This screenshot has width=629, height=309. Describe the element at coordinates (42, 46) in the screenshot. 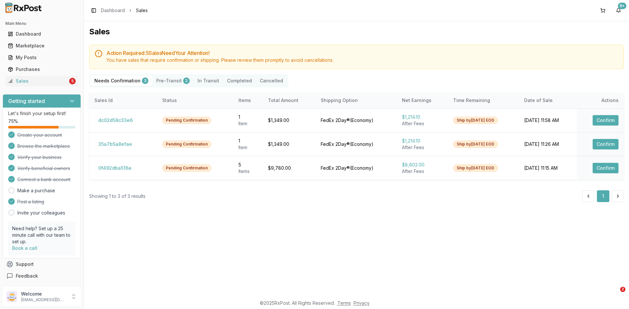

I see `a: Marketplace` at that location.